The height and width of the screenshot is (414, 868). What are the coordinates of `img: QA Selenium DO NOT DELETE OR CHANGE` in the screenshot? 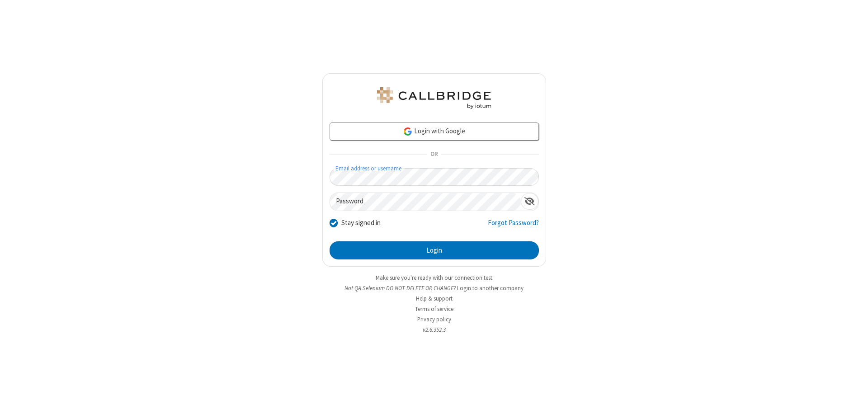 It's located at (434, 98).